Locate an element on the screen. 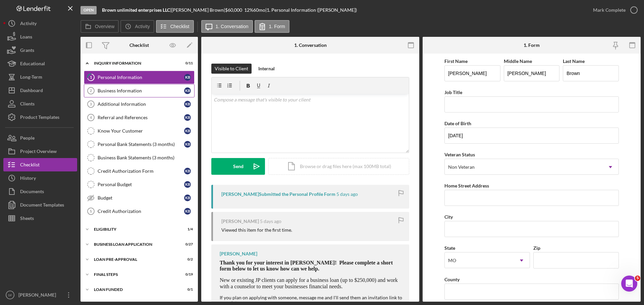 The image size is (644, 305). tspan: 4 is located at coordinates (91, 118).